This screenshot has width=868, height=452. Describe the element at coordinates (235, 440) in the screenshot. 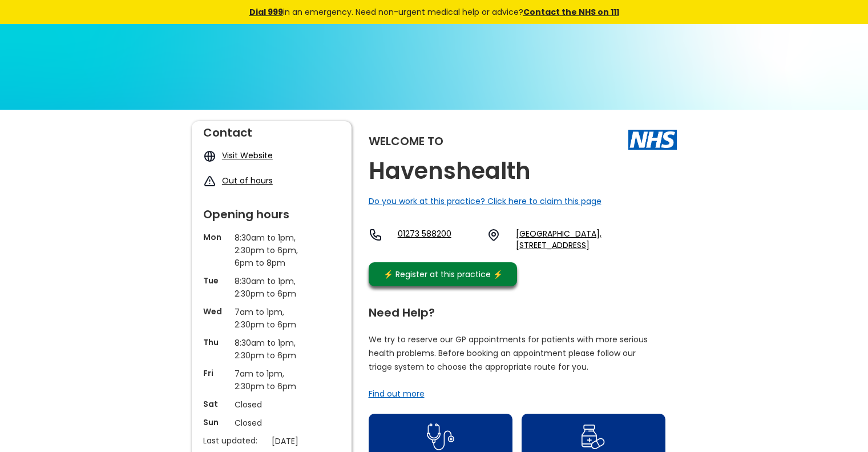

I see `p: Last updated:` at that location.